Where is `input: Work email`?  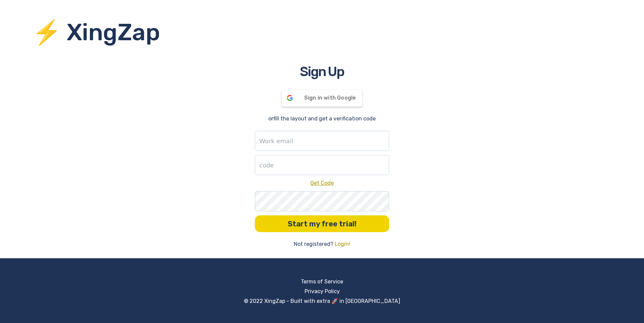
input: Work email is located at coordinates (322, 141).